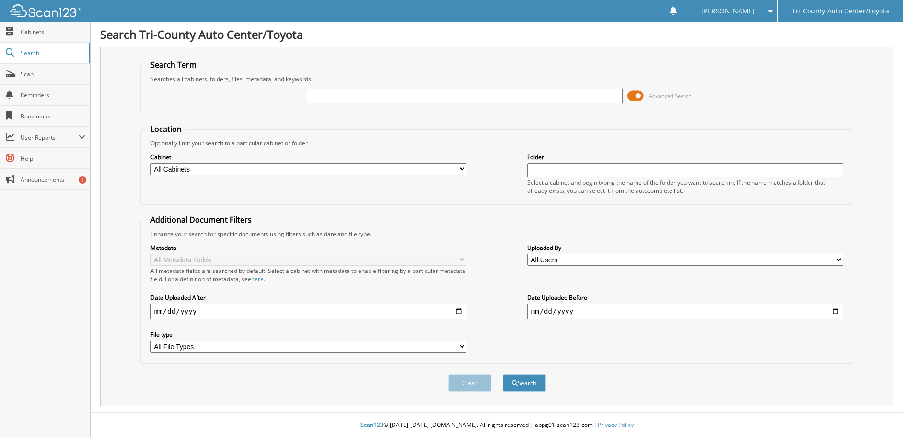 The width and height of the screenshot is (903, 437). What do you see at coordinates (257, 278) in the screenshot?
I see `a: here` at bounding box center [257, 278].